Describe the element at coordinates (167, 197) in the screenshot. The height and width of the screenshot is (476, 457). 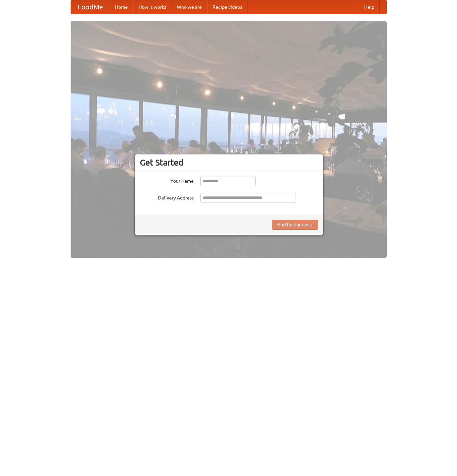
I see `label: Delivery Address` at that location.